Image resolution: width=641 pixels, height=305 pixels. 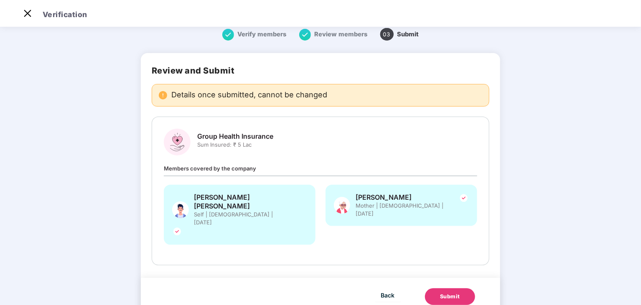 What do you see at coordinates (388, 295) in the screenshot?
I see `span: Back` at bounding box center [388, 295].